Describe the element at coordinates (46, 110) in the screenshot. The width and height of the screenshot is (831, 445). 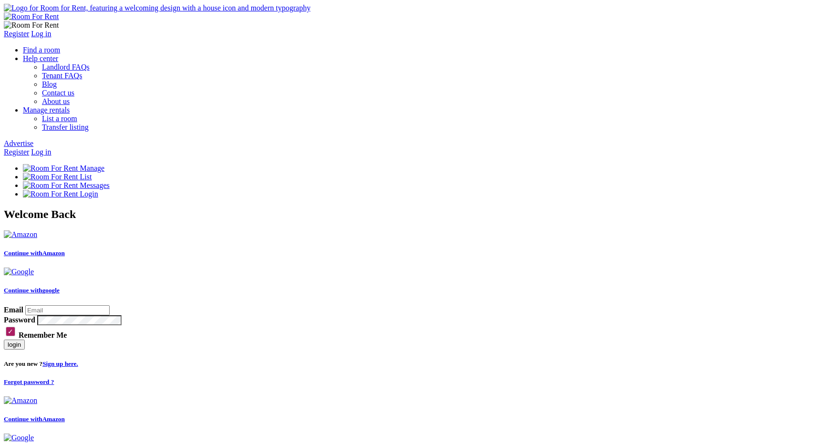
I see `a: Manage rentals` at that location.